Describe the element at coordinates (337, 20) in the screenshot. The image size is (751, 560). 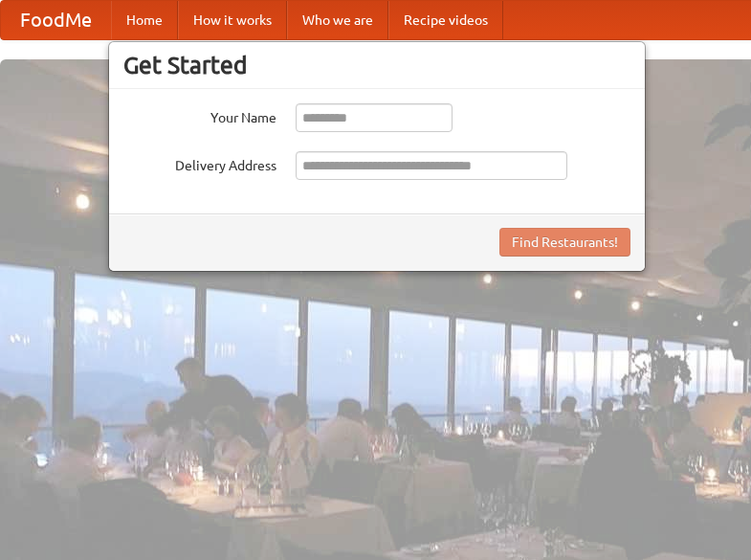
I see `a: Who we are` at that location.